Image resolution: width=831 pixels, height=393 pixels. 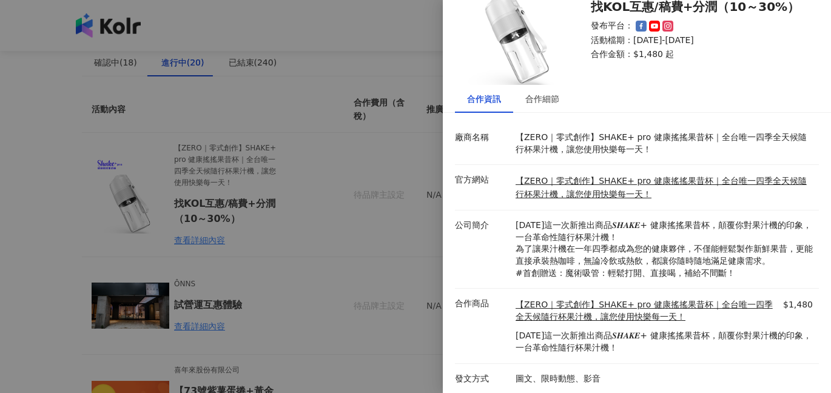 I want to click on p: 【ZERO｜零式創作】SHAKE+ pro 健康搖搖果昔杯｜全台唯一四季全天候隨行杯果汁機，讓您使用快樂每一天！, so click(x=664, y=143).